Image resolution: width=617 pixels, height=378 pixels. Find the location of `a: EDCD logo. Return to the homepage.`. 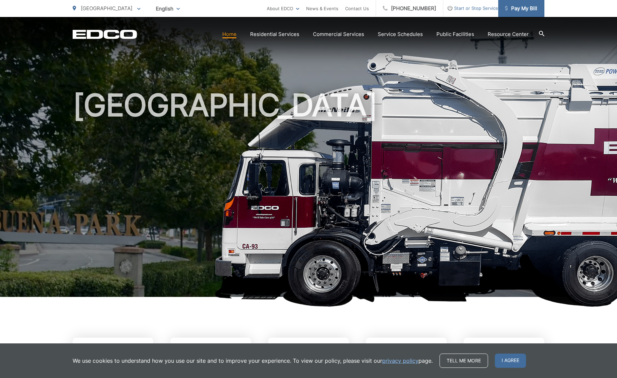

a: EDCD logo. Return to the homepage. is located at coordinates (105, 34).